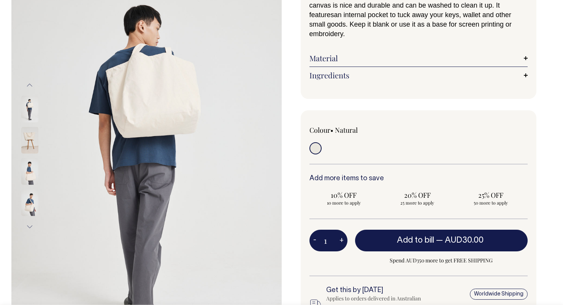 This screenshot has height=305, width=563. I want to click on span: t features, so click(405, 10).